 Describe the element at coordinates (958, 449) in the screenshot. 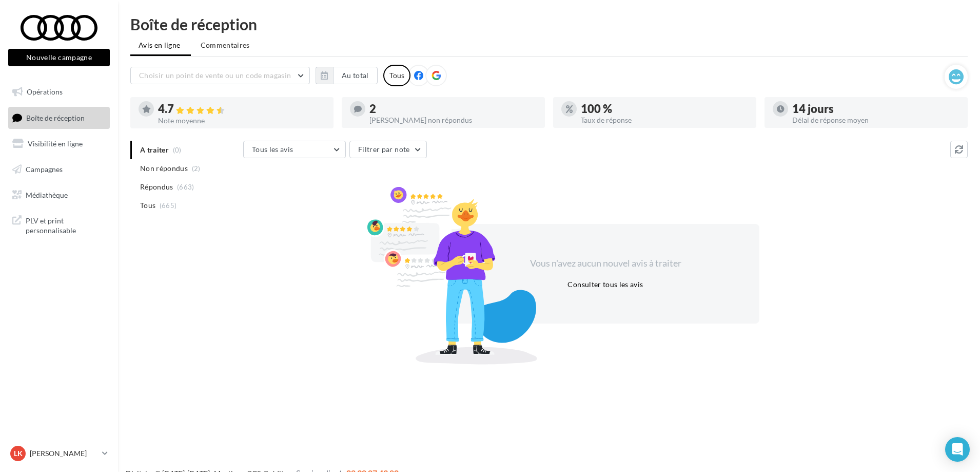

I see `div: Open Intercom Messenger` at that location.